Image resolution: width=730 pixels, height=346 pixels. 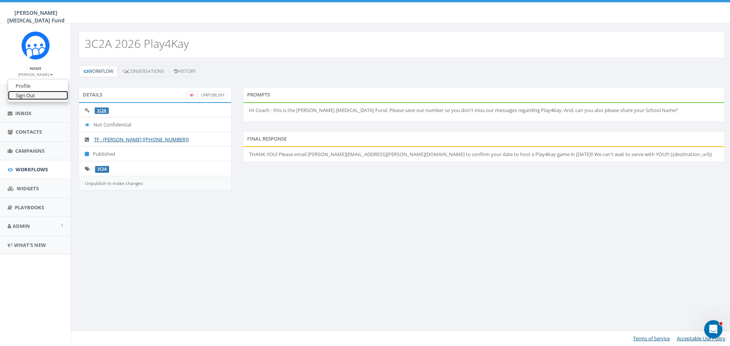 I want to click on label: 3C2A, so click(x=102, y=170).